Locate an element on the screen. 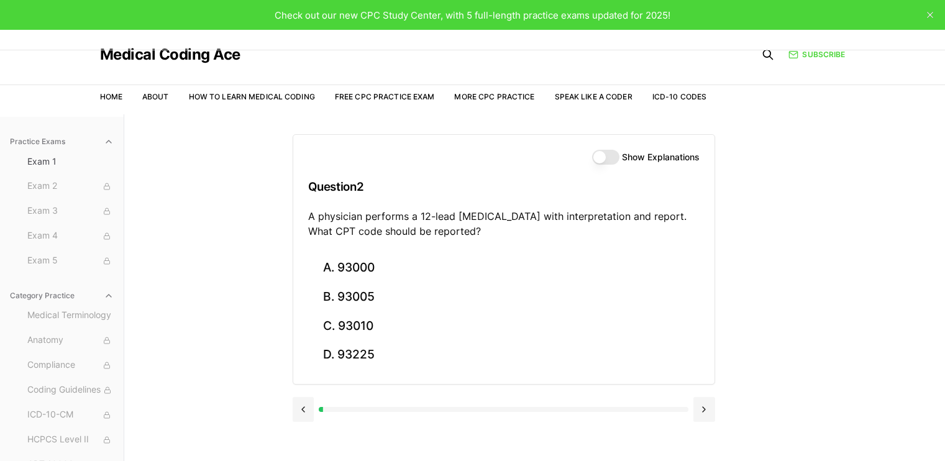 This screenshot has width=945, height=461. button: B. 93005 is located at coordinates (504, 297).